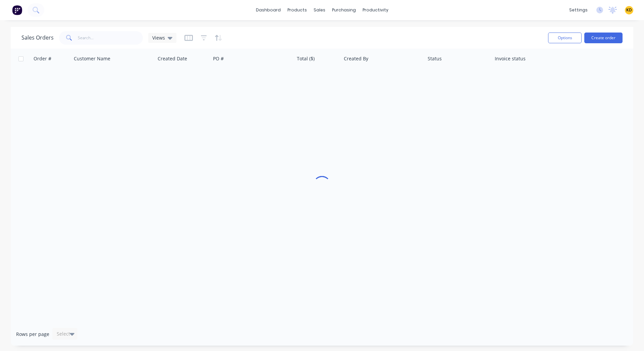 The image size is (644, 351). I want to click on a: dashboard, so click(268, 10).